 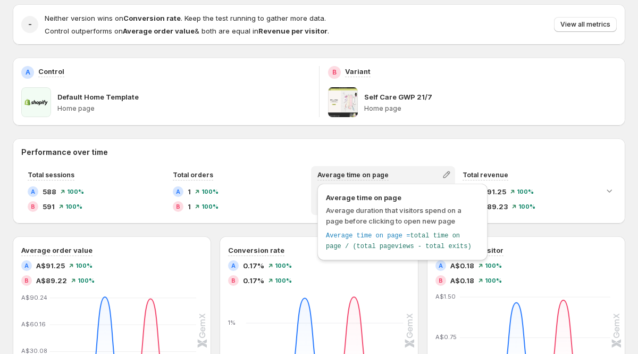 I want to click on span: Total revenue, so click(x=485, y=174).